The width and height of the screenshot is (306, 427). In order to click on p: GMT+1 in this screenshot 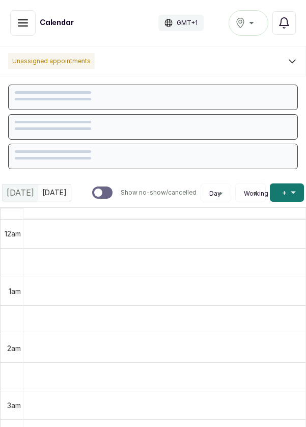, I will do `click(187, 23)`.